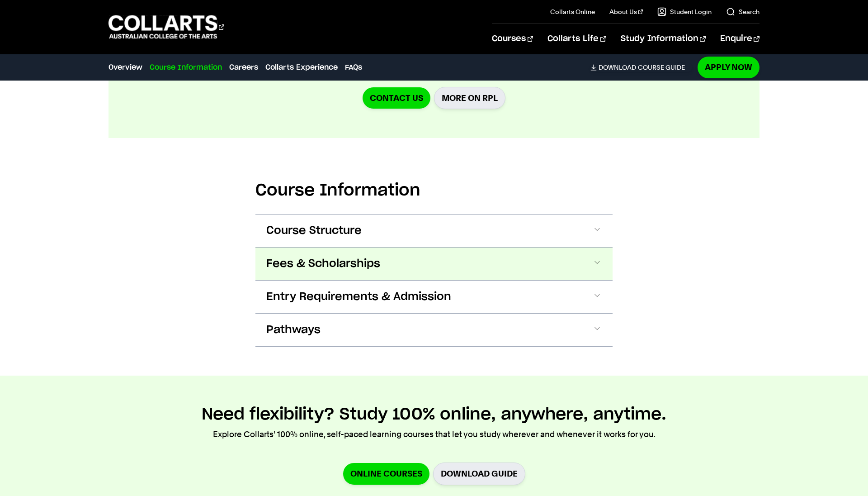 This screenshot has width=868, height=496. Describe the element at coordinates (125, 68) in the screenshot. I see `a: Overview` at that location.